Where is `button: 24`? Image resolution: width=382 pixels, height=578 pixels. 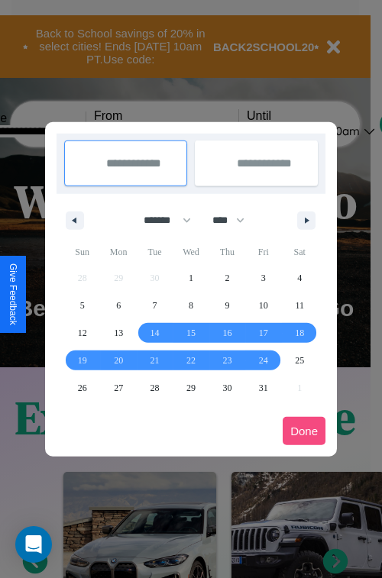 button: 24 is located at coordinates (263, 361).